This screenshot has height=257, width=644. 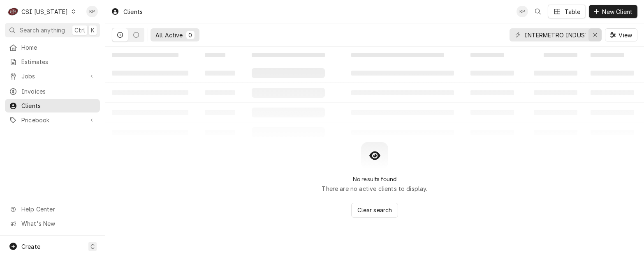 What do you see at coordinates (52, 120) in the screenshot?
I see `a: Go to Pricebook` at bounding box center [52, 120].